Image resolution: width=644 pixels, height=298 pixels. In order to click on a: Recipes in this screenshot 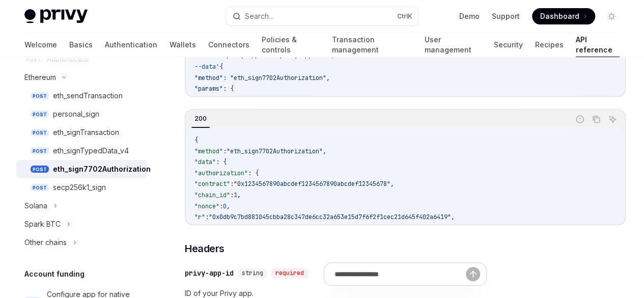, I will do `click(549, 45)`.